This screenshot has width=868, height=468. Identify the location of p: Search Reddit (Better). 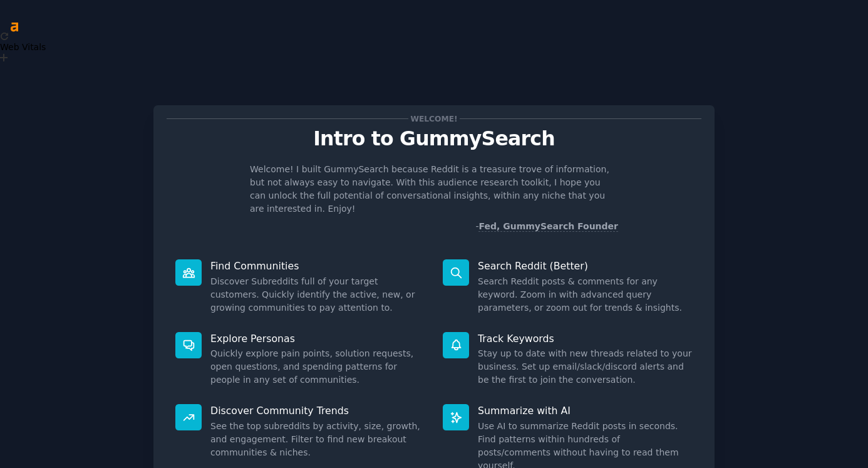
(585, 266).